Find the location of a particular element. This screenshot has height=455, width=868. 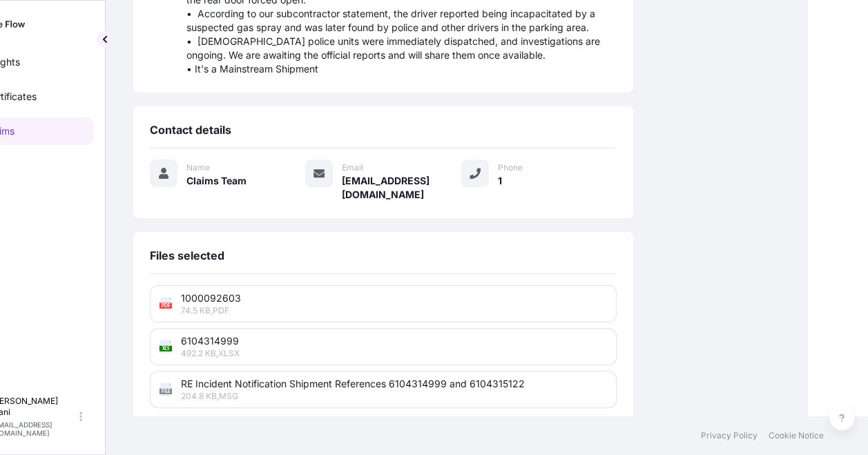

span: 1 is located at coordinates (500, 181).